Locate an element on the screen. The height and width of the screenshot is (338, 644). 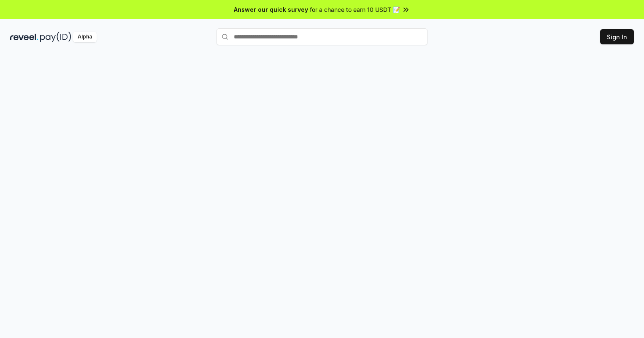
button: Sign In is located at coordinates (617, 37).